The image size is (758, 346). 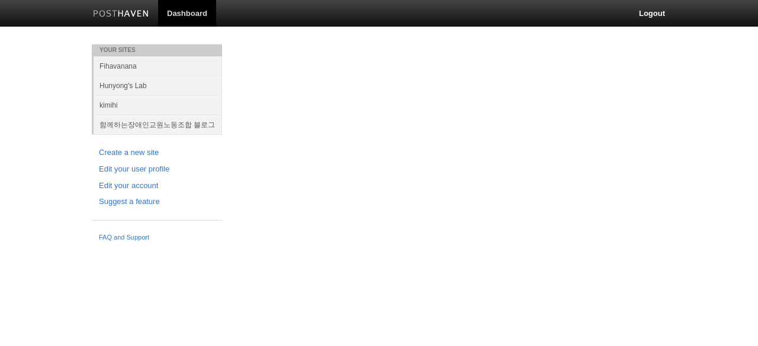 What do you see at coordinates (157, 50) in the screenshot?
I see `li: Your Sites` at bounding box center [157, 50].